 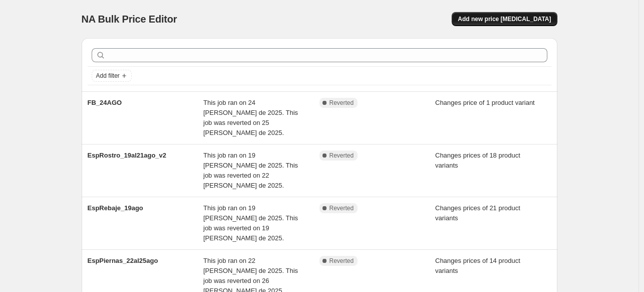 What do you see at coordinates (123, 260) in the screenshot?
I see `span: EspPiernas_22al25ago` at bounding box center [123, 260].